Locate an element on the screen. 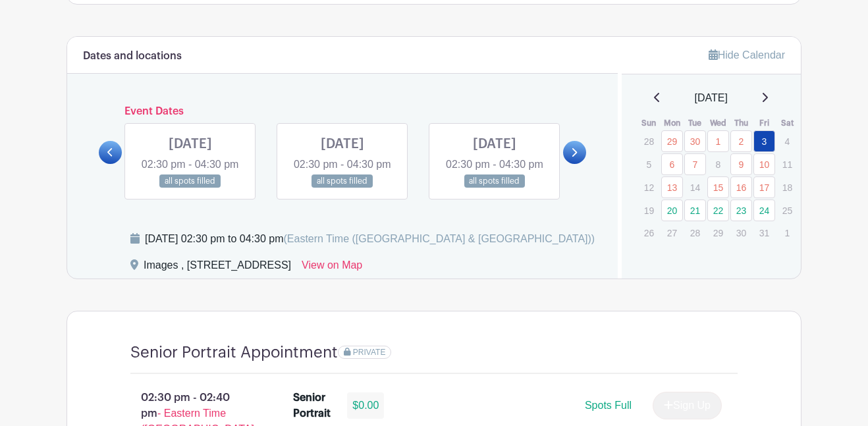  a: 16 is located at coordinates (740, 187).